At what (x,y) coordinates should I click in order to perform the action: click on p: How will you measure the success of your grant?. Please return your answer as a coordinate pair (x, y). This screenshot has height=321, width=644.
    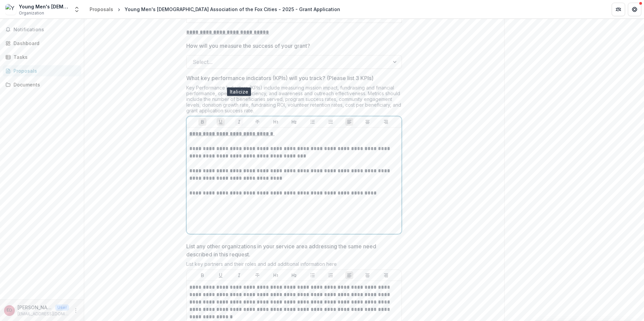
    Looking at the image, I should click on (248, 46).